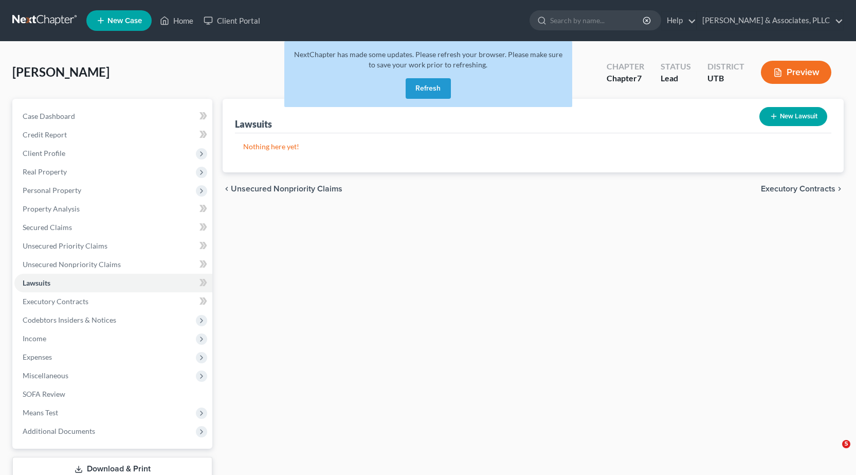  I want to click on a: Unsecured Nonpriority Claims, so click(113, 264).